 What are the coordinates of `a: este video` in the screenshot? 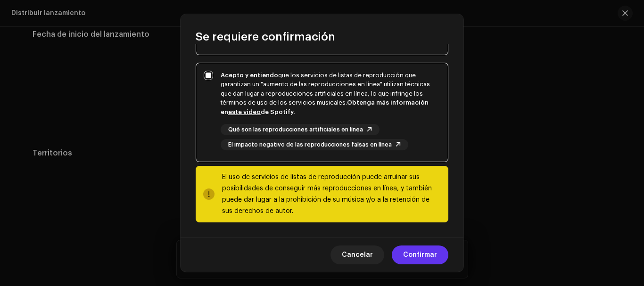 It's located at (244, 112).